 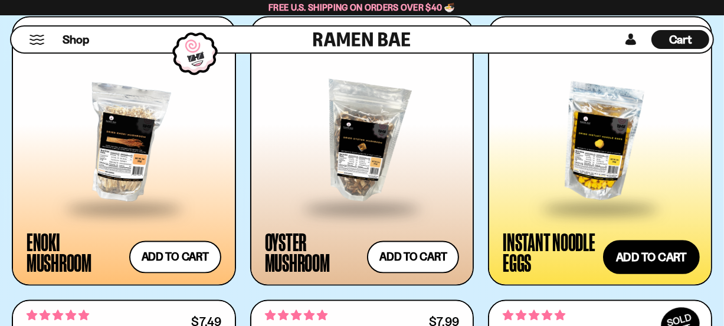 I want to click on div: Oyster Mushroom, so click(x=313, y=253).